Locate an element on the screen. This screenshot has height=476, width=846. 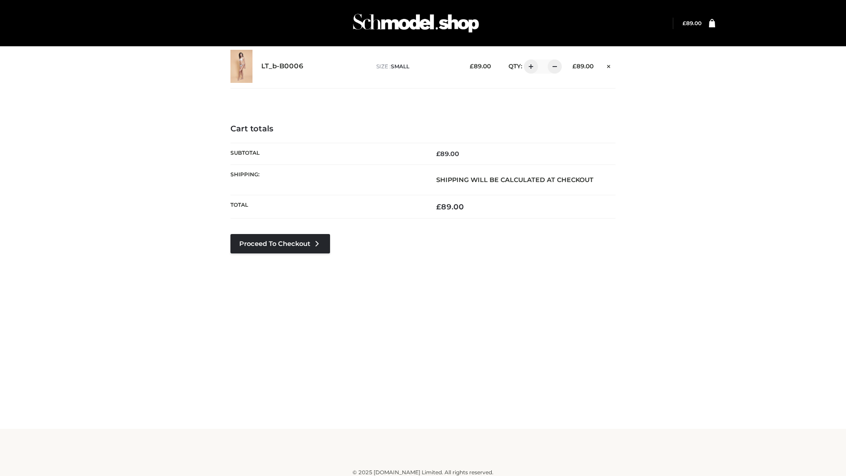
span: SMALL is located at coordinates (400, 66).